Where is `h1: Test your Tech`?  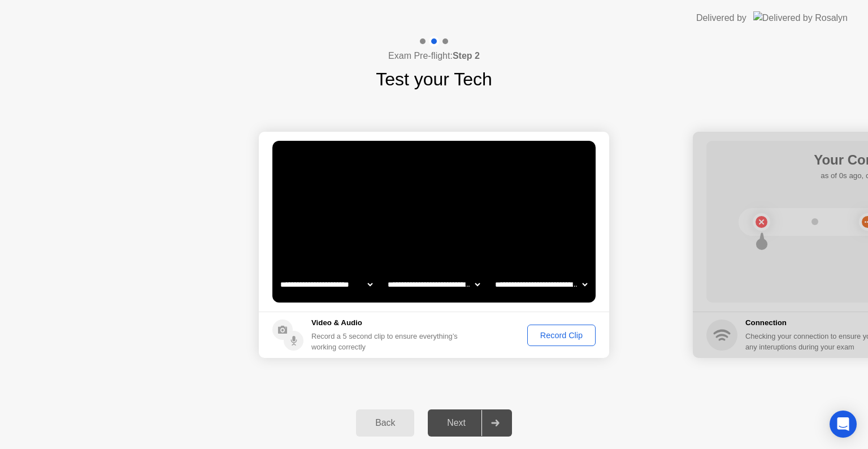
h1: Test your Tech is located at coordinates (434, 79).